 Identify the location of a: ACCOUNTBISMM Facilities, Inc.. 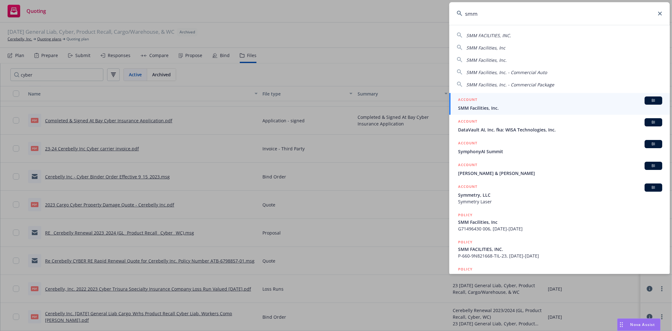
(559, 104).